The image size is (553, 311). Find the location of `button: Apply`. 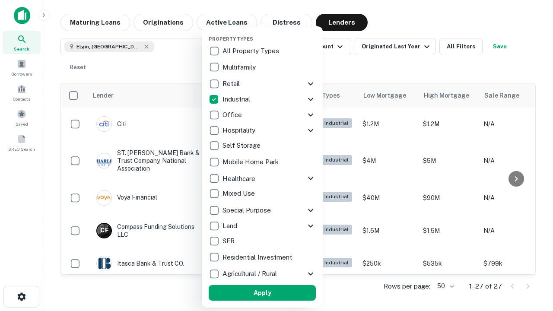

button: Apply is located at coordinates (262, 293).